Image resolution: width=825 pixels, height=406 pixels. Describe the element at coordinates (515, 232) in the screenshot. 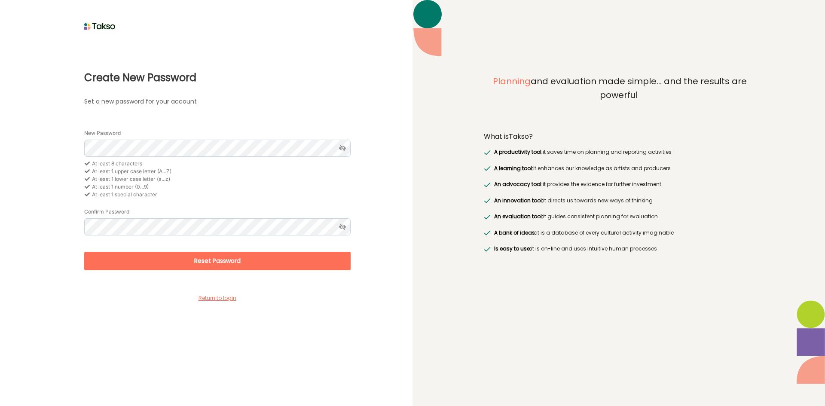

I see `span: A bank of ideas:` at that location.